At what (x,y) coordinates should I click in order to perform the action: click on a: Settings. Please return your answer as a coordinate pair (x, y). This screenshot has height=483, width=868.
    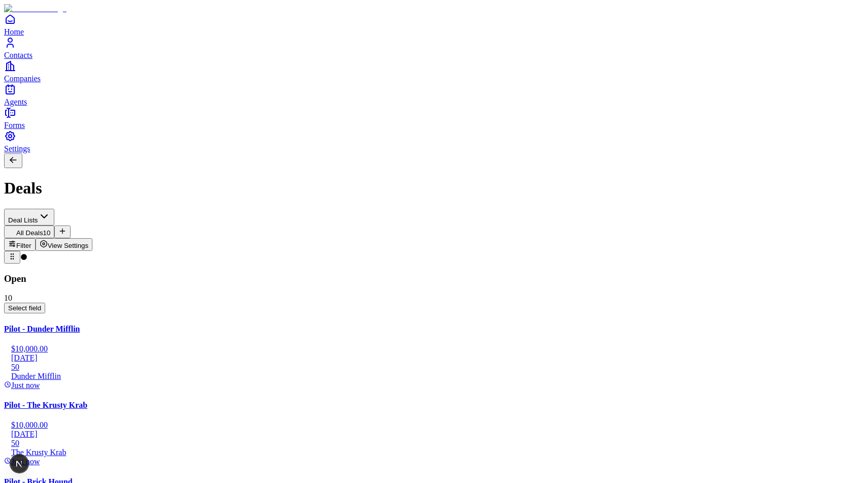
    Looking at the image, I should click on (434, 141).